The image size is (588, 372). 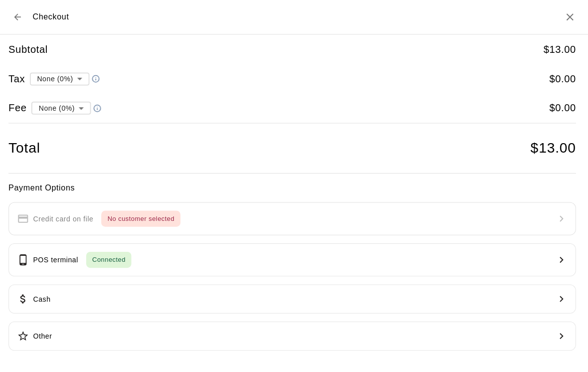 What do you see at coordinates (112, 259) in the screenshot?
I see `span: Connected` at bounding box center [112, 259].